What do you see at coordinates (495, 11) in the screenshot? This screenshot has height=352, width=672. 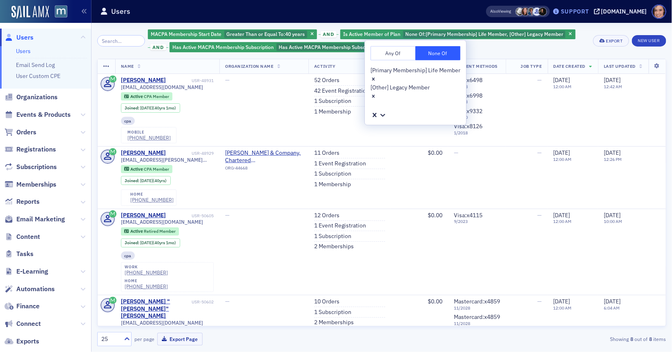 I see `div: Also` at bounding box center [495, 11].